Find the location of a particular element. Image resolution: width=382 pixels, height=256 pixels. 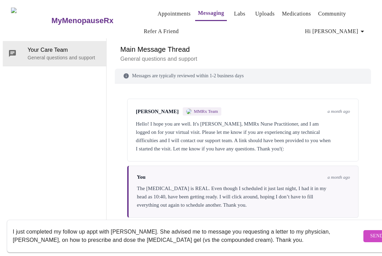

img: MyMenopauseRx Logo is located at coordinates (31, 20).